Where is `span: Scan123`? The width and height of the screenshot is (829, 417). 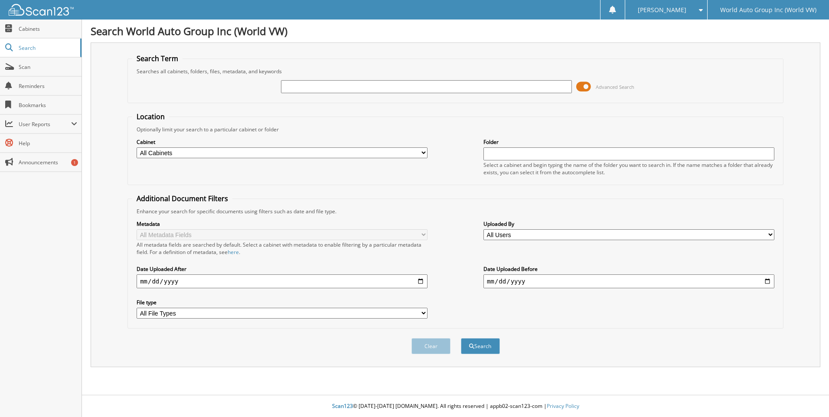
span: Scan123 is located at coordinates (342, 406).